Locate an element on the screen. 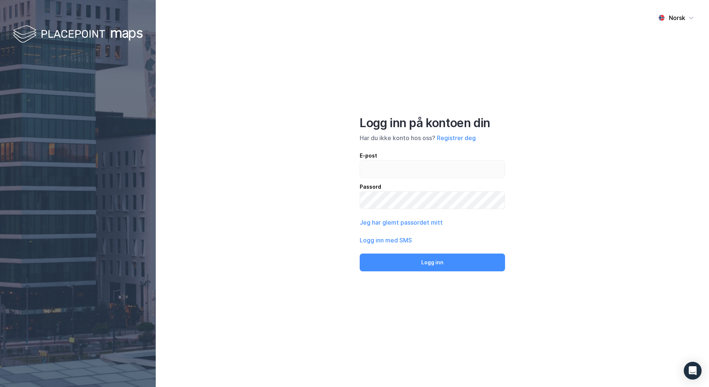 This screenshot has height=387, width=709. button: Registrer deg is located at coordinates (456, 138).